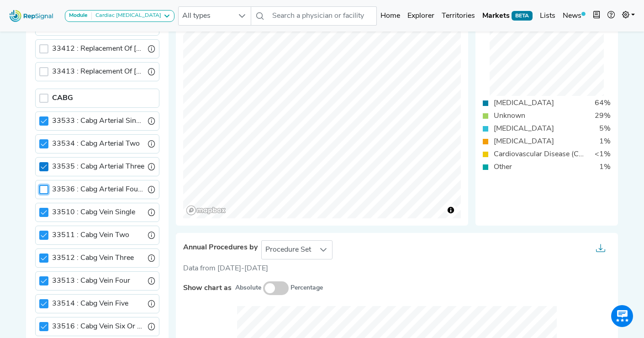 The image size is (644, 338). What do you see at coordinates (503, 167) in the screenshot?
I see `div: Other` at bounding box center [503, 167].